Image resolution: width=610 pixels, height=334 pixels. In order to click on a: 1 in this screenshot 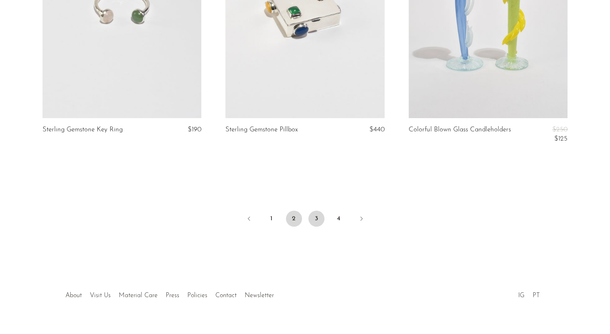, I will do `click(271, 219)`.